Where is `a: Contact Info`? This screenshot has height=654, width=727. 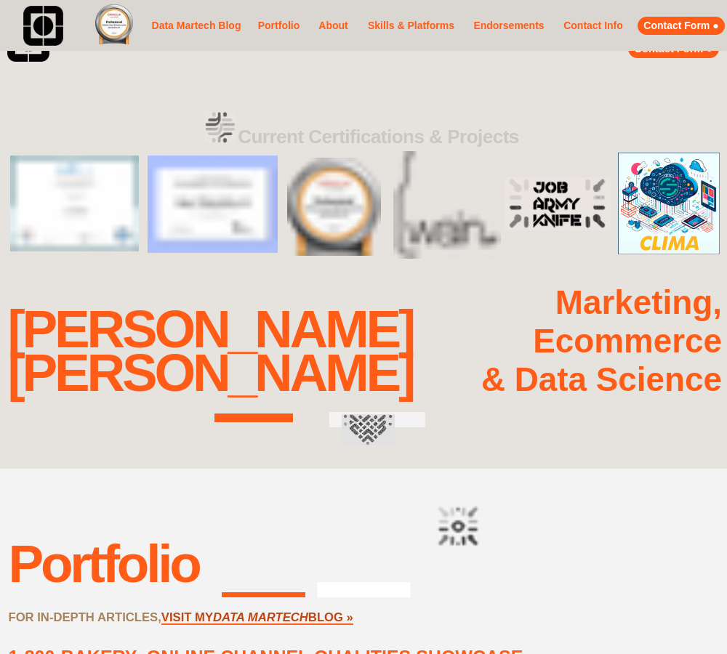
a: Contact Info is located at coordinates (593, 25).